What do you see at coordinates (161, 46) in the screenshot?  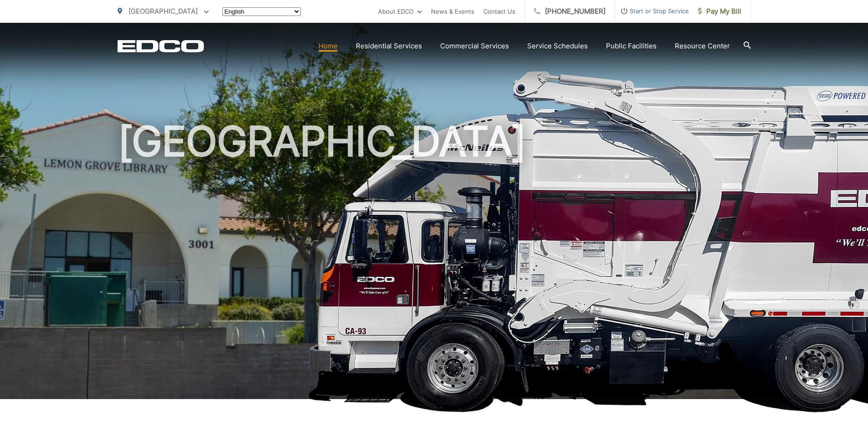 I see `a: EDCD logo. Return to the homepage.` at bounding box center [161, 46].